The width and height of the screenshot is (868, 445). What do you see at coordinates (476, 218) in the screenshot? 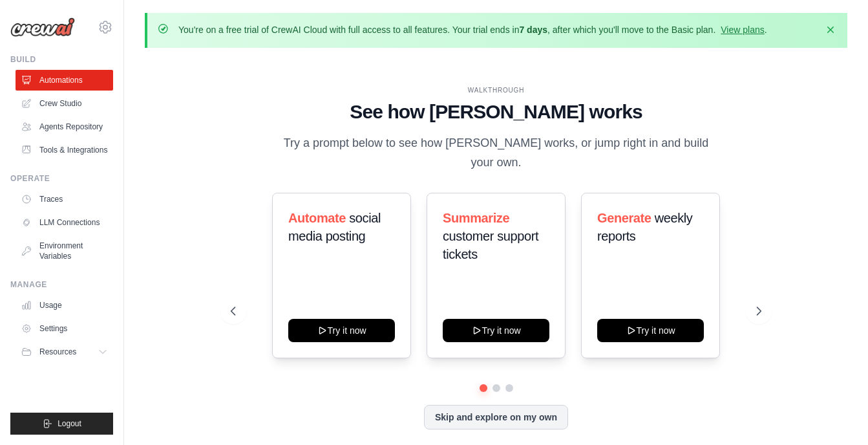
I see `span: Summarize` at bounding box center [476, 218].